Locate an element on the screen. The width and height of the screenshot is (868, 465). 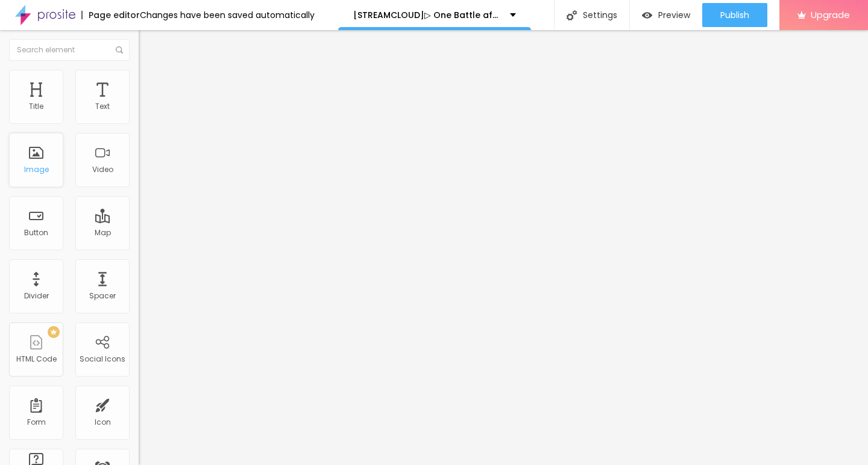
div: Button is located at coordinates (37, 233).